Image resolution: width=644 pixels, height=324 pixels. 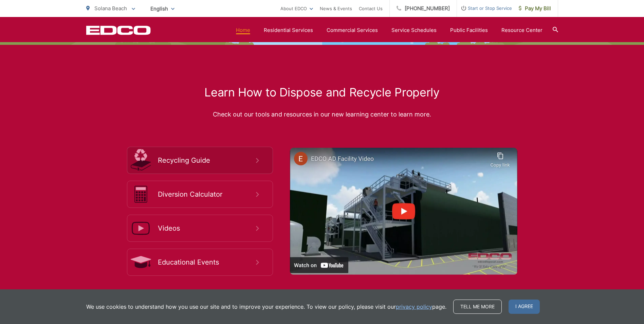 What do you see at coordinates (111, 8) in the screenshot?
I see `span: Solana Beach` at bounding box center [111, 8].